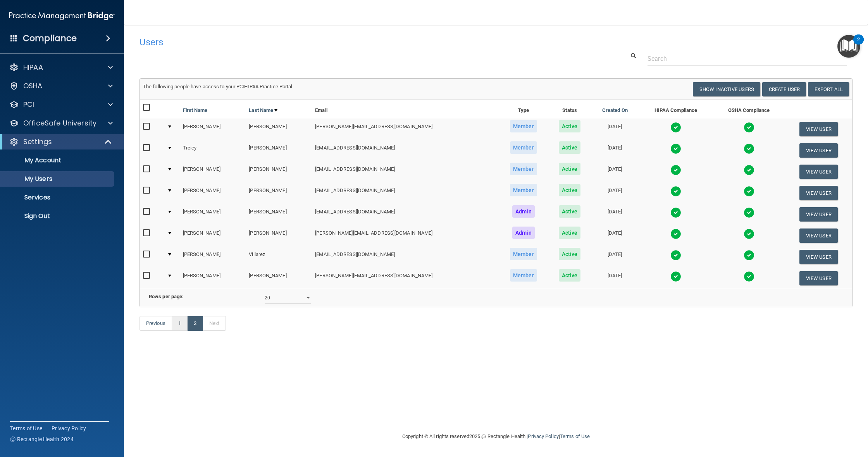 This screenshot has width=868, height=457. What do you see at coordinates (37, 142) in the screenshot?
I see `p: Settings` at bounding box center [37, 142].